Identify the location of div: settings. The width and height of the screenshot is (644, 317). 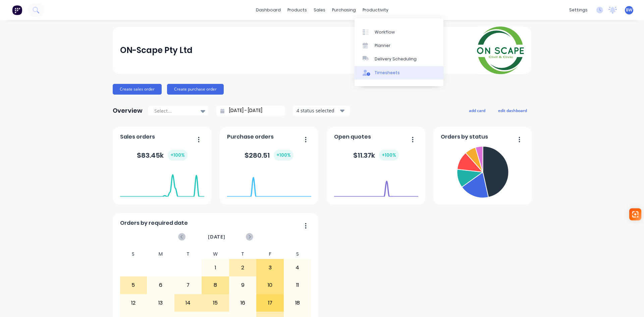
(578, 10).